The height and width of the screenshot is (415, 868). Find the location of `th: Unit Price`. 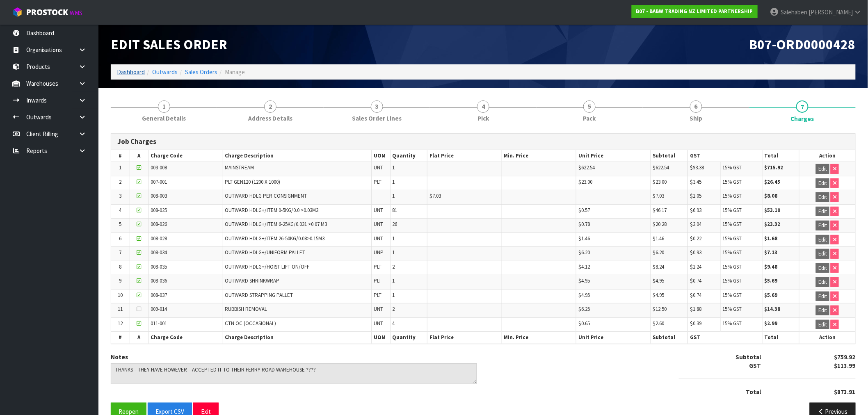

th: Unit Price is located at coordinates (614, 337).